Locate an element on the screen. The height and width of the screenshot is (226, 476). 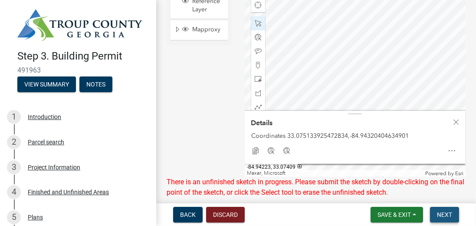
span: Save & Exit is located at coordinates (394, 214).